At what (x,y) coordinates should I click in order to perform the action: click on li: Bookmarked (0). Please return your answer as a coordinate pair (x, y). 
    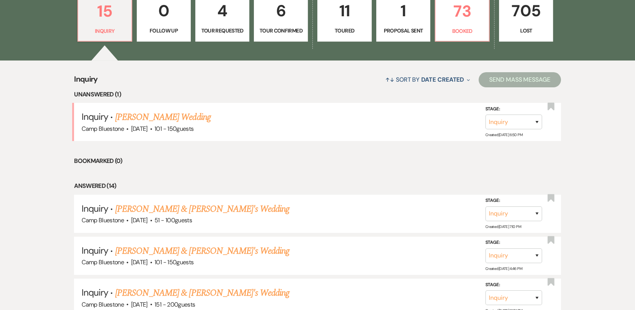
    Looking at the image, I should click on (318, 161).